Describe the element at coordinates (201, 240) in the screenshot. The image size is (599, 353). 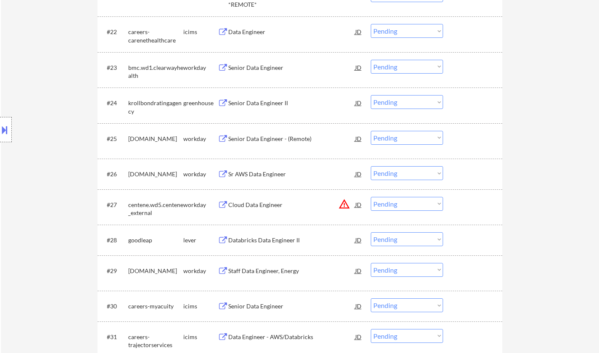
I see `div: lever` at that location.